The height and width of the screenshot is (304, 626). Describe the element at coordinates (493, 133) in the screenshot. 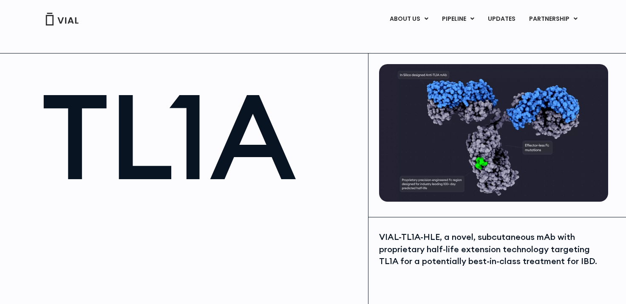

I see `img: TL1A antibody diagram.` at that location.